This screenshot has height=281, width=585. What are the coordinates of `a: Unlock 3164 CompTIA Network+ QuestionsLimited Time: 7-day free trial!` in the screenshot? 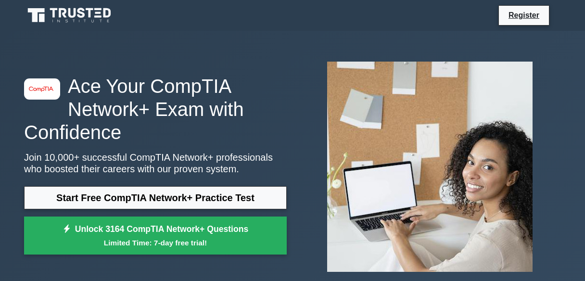 It's located at (155, 236).